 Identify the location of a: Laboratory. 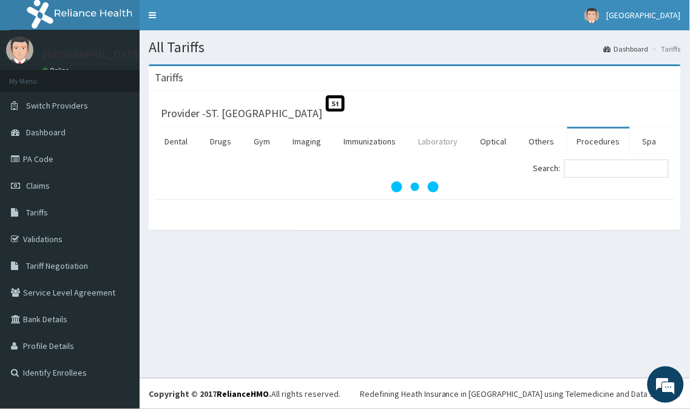
(438, 141).